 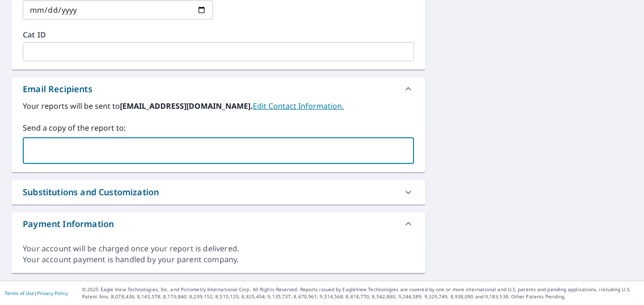 What do you see at coordinates (218, 128) in the screenshot?
I see `label: Send a copy of the report to:` at bounding box center [218, 128].